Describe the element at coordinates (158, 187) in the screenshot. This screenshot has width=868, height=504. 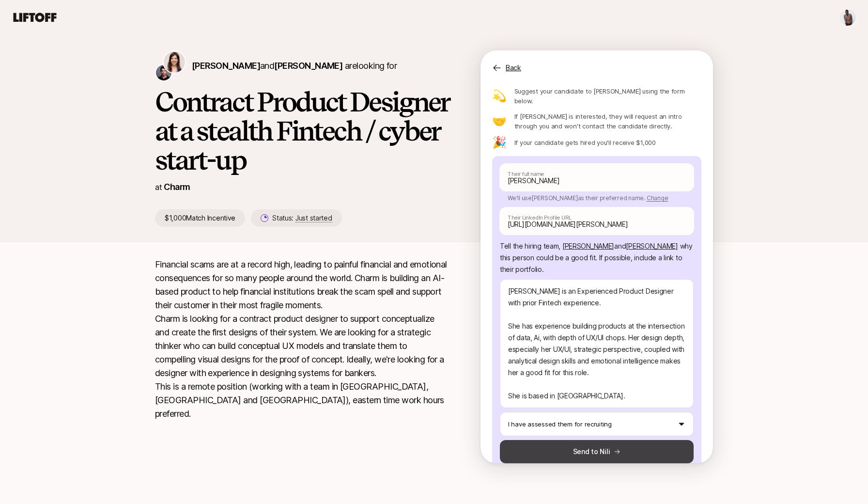
I see `p: at` at that location.